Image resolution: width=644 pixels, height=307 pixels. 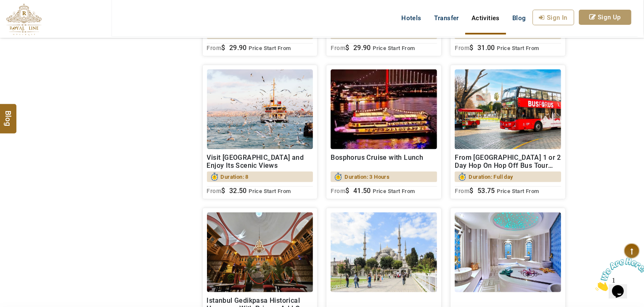 I want to click on h2: Bosphorus Cruise with Lunch, so click(x=384, y=161).